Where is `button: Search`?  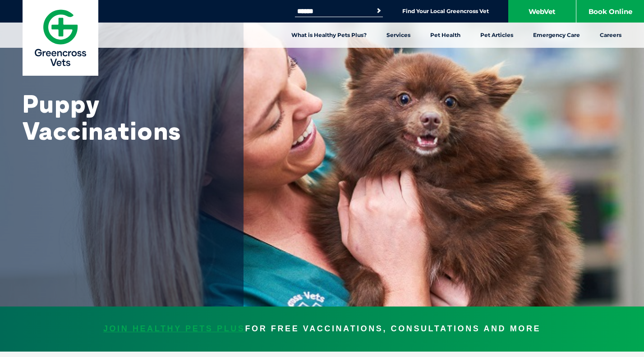 button: Search is located at coordinates (379, 11).